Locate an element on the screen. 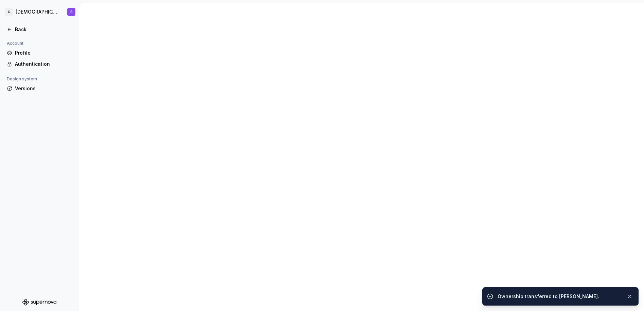 Image resolution: width=644 pixels, height=311 pixels. div: Profile is located at coordinates (43, 53).